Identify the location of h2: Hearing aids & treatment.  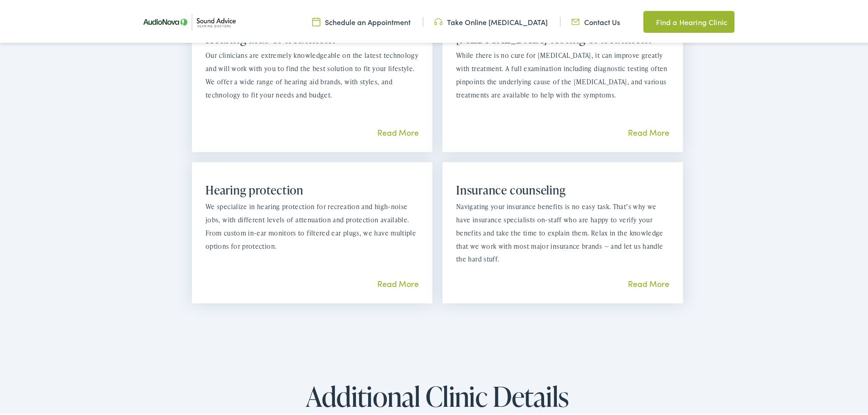
(313, 37).